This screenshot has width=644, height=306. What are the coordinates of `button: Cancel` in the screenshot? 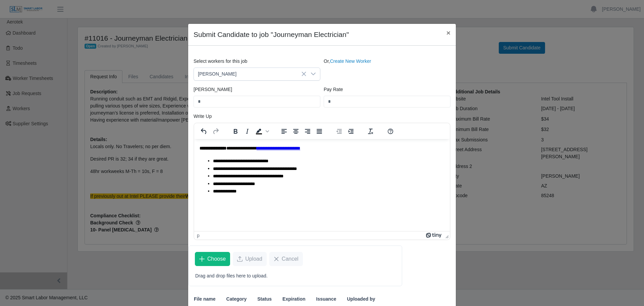 It's located at (286, 259).